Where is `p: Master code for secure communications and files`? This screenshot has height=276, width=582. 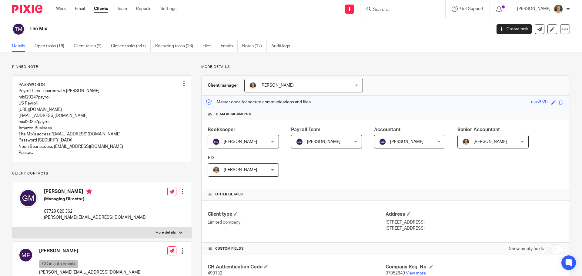
p: Master code for secure communications and files is located at coordinates (258, 102).